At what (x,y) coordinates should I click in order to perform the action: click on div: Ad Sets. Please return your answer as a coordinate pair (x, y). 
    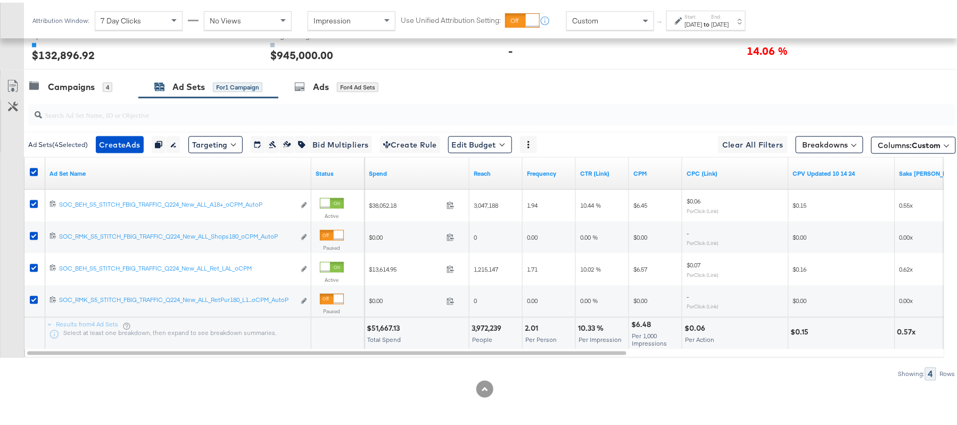
    Looking at the image, I should click on (188, 84).